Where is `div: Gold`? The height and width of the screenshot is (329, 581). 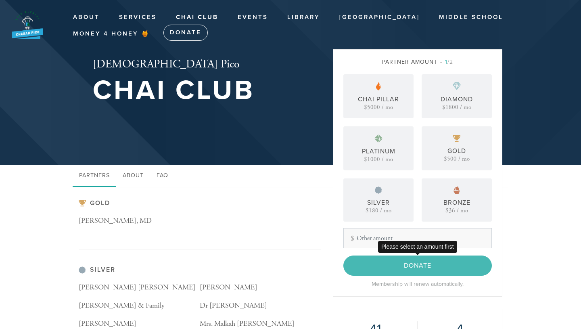 div: Gold is located at coordinates (457, 151).